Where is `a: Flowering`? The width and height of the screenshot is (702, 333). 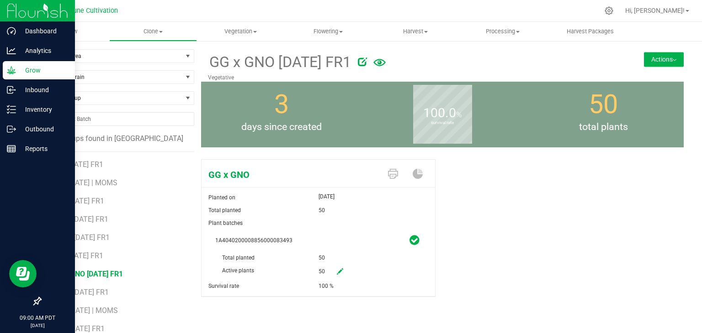
a: Flowering is located at coordinates (327, 32).